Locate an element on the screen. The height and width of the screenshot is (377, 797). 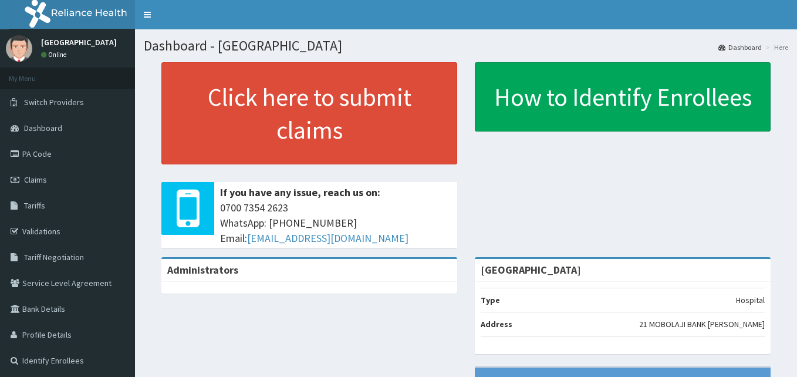
a: How to Identify Enrollees is located at coordinates (623, 97).